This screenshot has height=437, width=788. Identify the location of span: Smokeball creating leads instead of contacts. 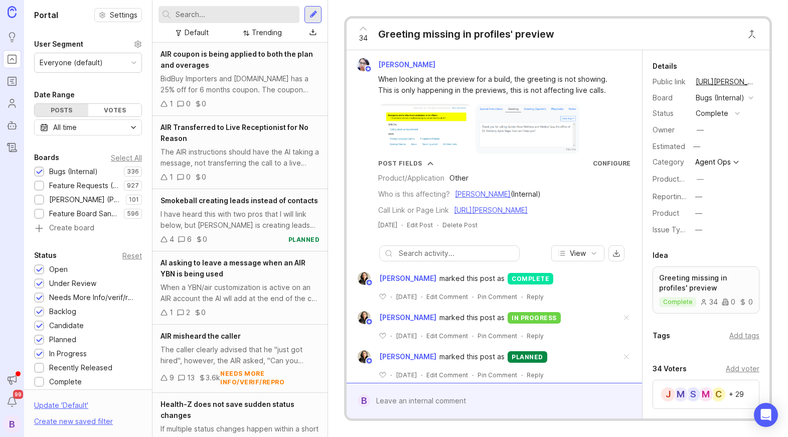
(239, 200).